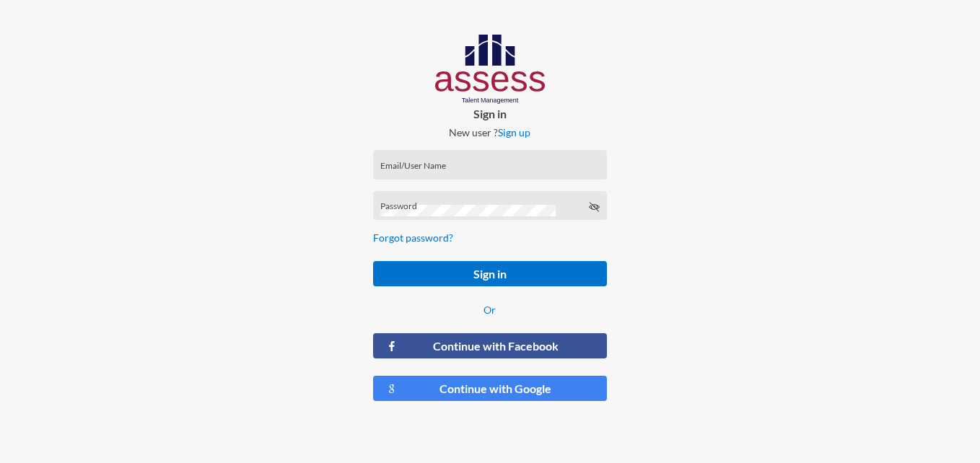 The height and width of the screenshot is (463, 980). What do you see at coordinates (490, 309) in the screenshot?
I see `p: Or` at bounding box center [490, 309].